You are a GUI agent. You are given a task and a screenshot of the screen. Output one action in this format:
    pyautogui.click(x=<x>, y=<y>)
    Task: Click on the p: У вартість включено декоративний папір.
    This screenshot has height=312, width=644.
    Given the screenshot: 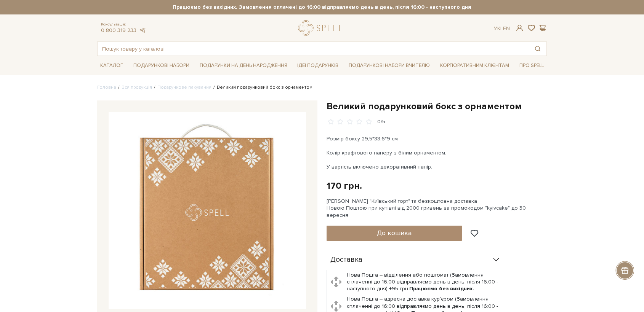 What is the action you would take?
    pyautogui.click(x=415, y=167)
    